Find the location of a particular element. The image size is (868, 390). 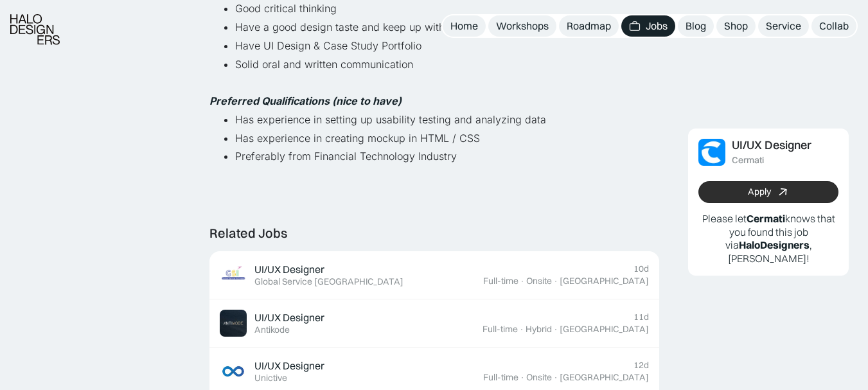

div: Apply is located at coordinates (760, 192).